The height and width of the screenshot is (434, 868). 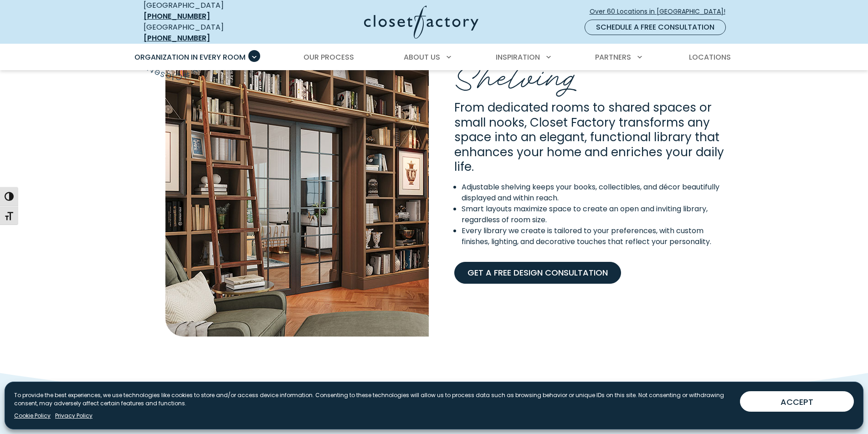 I want to click on span: Organization in Every Room, so click(x=190, y=57).